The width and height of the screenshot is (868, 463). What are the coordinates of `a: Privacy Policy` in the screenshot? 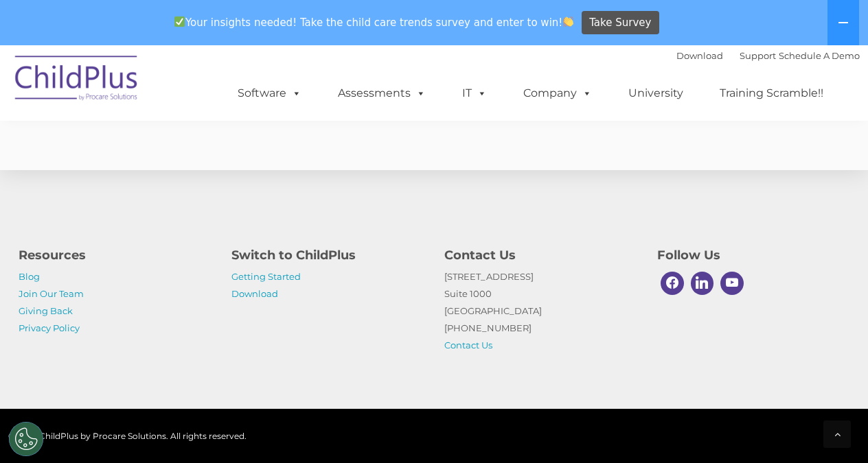 It's located at (49, 328).